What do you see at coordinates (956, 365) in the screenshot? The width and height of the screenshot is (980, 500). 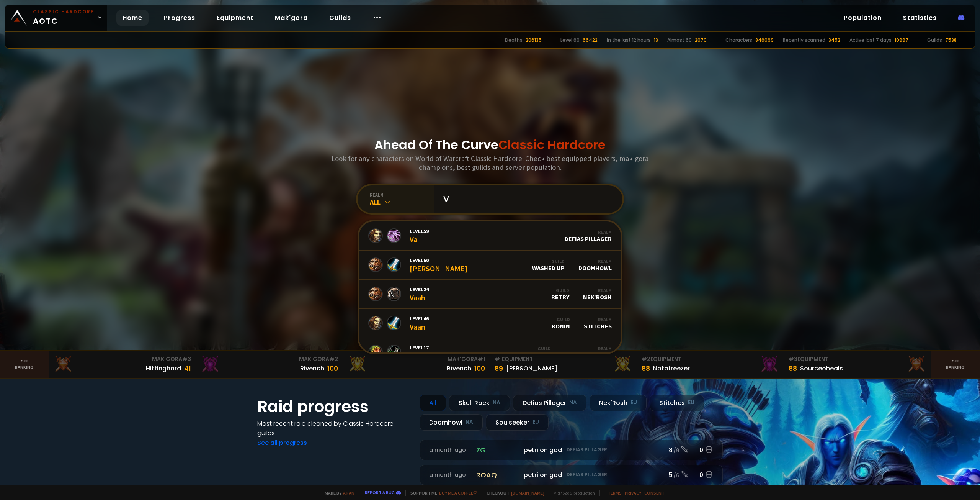 I see `a: Seeranking` at bounding box center [956, 365].